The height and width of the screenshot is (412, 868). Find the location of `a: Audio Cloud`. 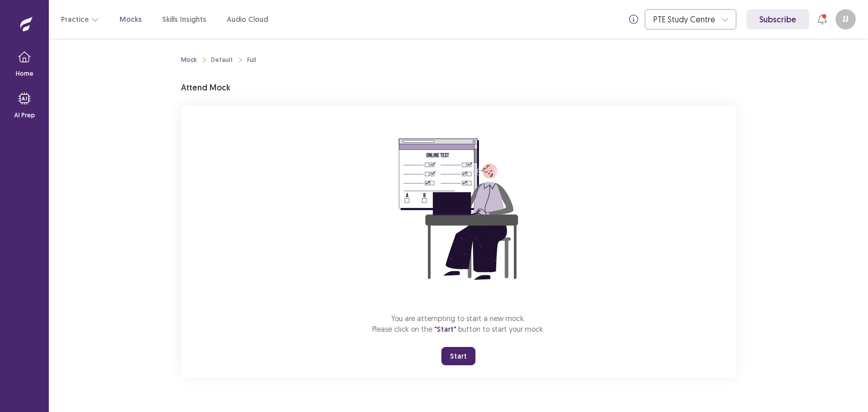

a: Audio Cloud is located at coordinates (247, 19).